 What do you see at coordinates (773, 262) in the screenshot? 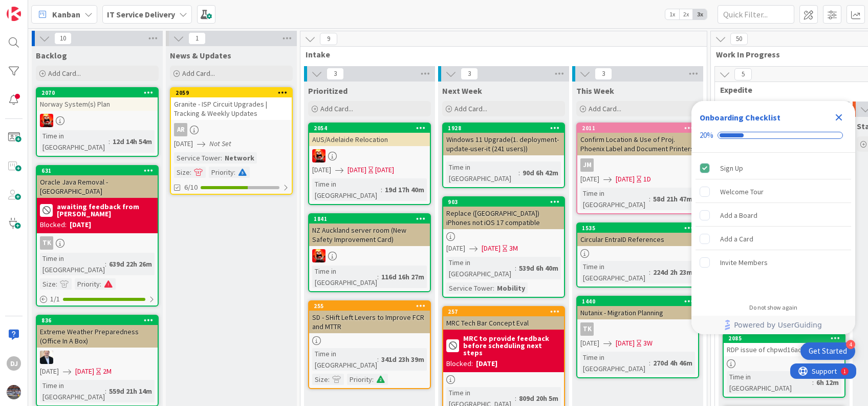
I see `div: Invite Members is incomplete.` at bounding box center [773, 262].